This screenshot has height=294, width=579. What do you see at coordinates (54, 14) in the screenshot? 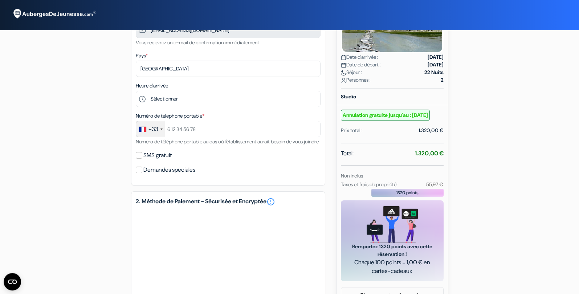
I see `img: AubergesDeJeunesse.com` at bounding box center [54, 14].